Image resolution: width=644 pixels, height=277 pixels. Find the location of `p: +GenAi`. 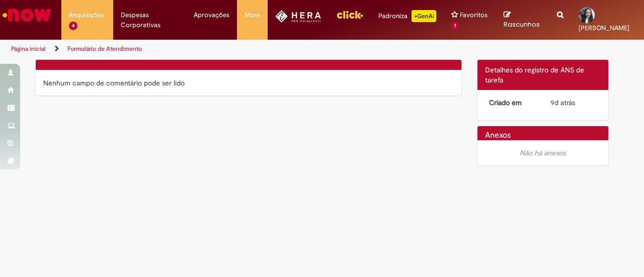

p: +GenAi is located at coordinates (423, 16).